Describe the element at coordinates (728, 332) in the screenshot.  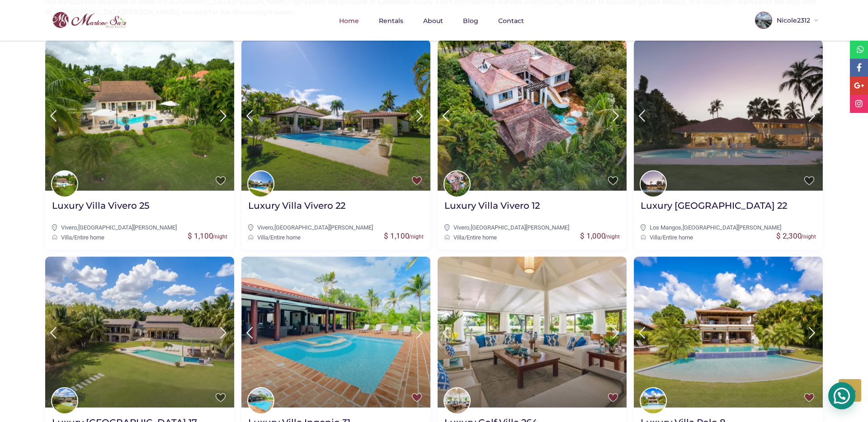
I see `img: Luxury Villa Polo 8` at that location.